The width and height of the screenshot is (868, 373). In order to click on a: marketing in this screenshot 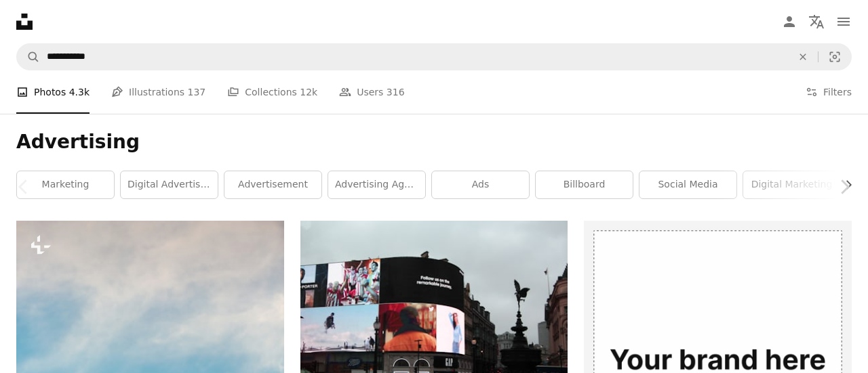, I will do `click(65, 185)`.